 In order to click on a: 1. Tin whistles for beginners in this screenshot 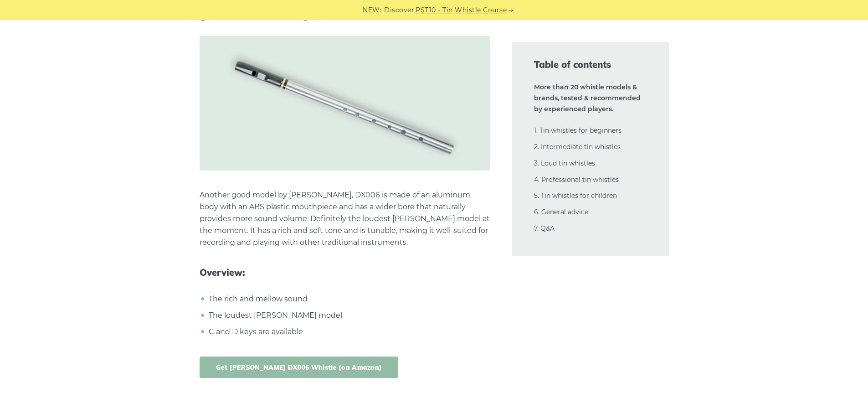, I will do `click(578, 130)`.